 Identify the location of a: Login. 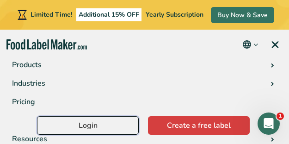
(88, 125).